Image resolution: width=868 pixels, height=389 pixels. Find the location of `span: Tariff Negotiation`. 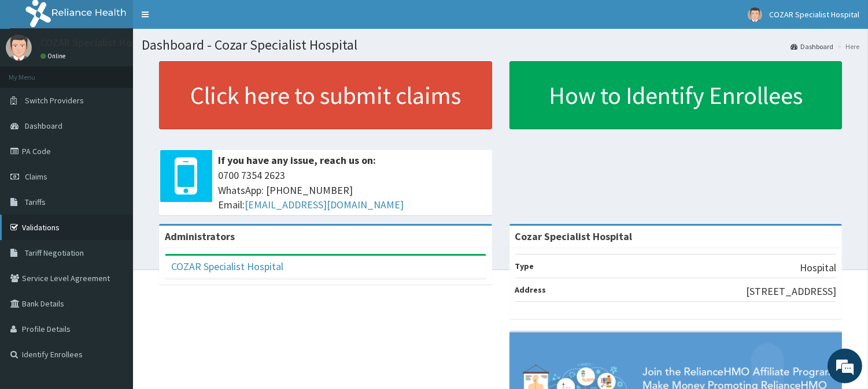

span: Tariff Negotiation is located at coordinates (54, 253).